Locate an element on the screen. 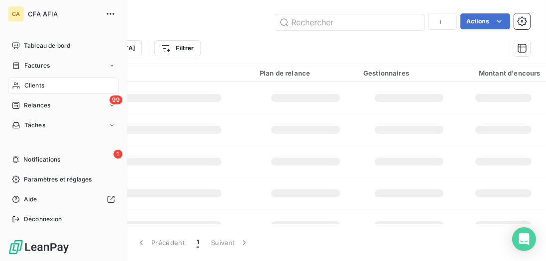  div: Gestionnaires is located at coordinates (409, 73).